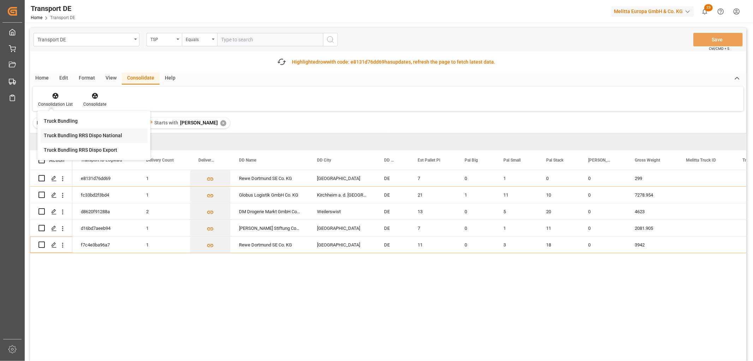  Describe the element at coordinates (269, 195) in the screenshot. I see `div: Globus Logistik GmbH Co. KG` at that location.